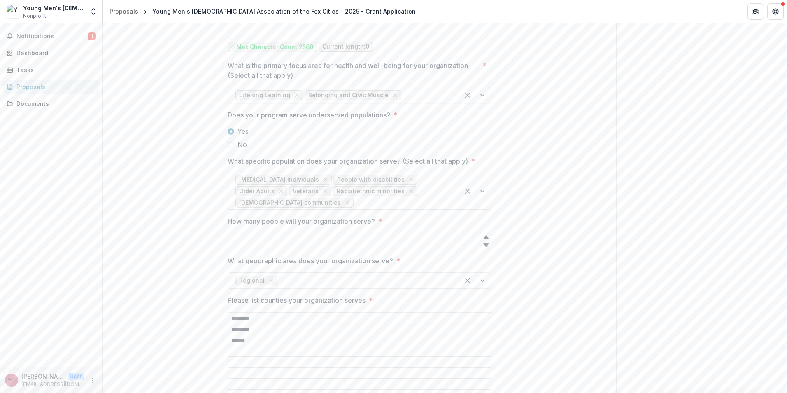 The height and width of the screenshot is (393, 787). Describe the element at coordinates (305, 191) in the screenshot. I see `span: Veterans` at that location.